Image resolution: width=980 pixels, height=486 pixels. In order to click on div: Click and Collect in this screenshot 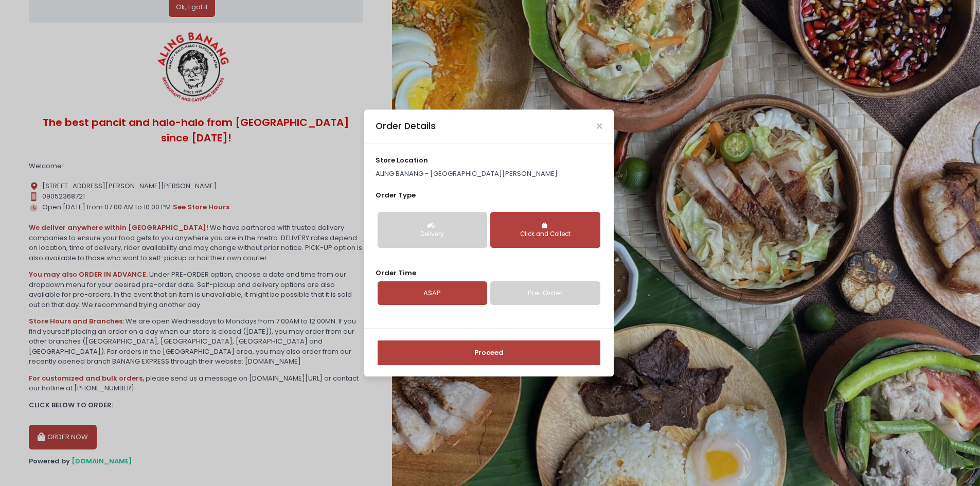, I will do `click(545, 235)`.